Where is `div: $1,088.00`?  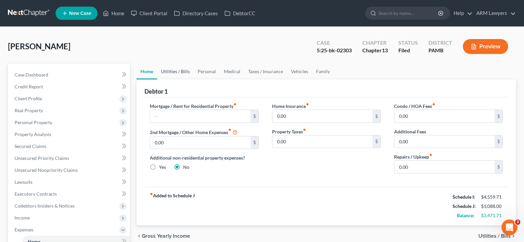 div: $1,088.00 is located at coordinates (492, 206).